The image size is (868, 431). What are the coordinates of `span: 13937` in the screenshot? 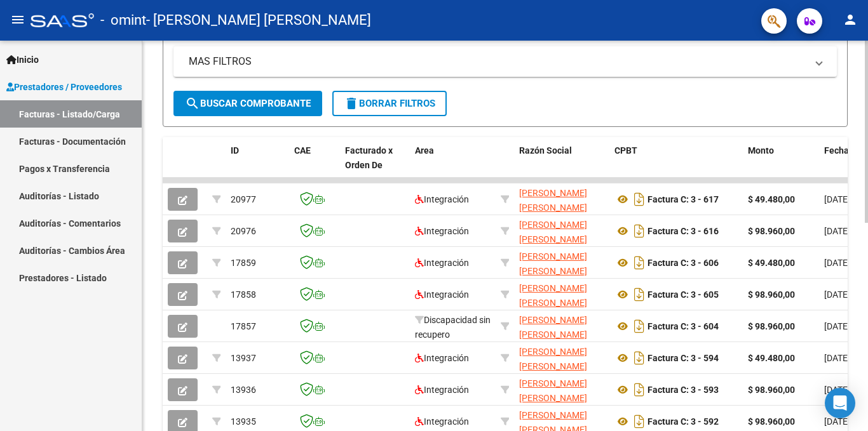 It's located at (243, 358).